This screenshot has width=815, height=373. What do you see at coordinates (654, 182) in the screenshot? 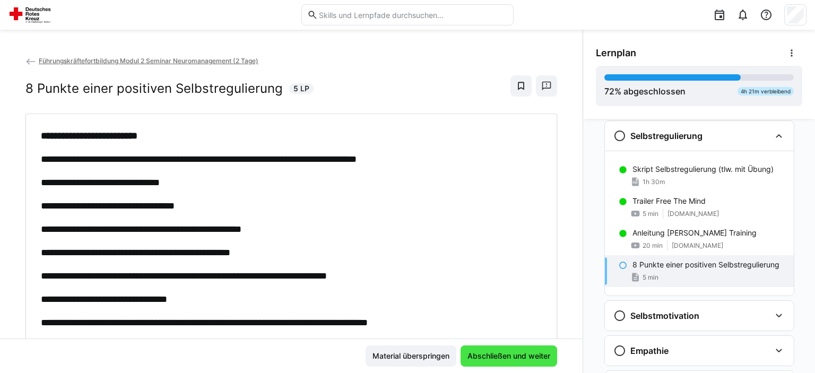
I see `span: 1h 30m` at bounding box center [654, 182].